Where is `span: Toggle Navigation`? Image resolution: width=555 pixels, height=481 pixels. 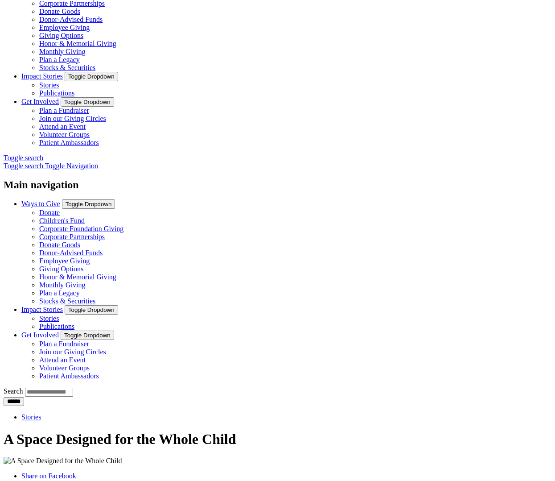 span: Toggle Navigation is located at coordinates (71, 165).